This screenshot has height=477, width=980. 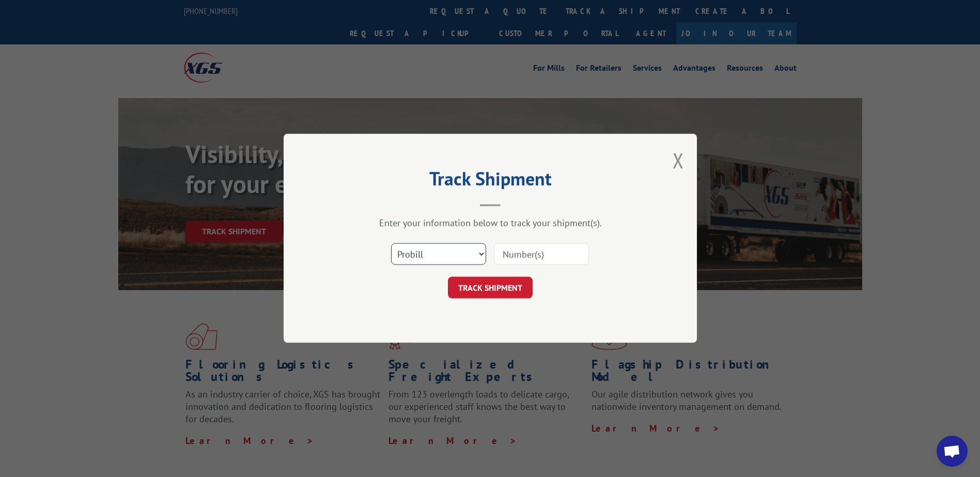 I want to click on div: Enter your information below to track your shipment(s)., so click(x=490, y=223).